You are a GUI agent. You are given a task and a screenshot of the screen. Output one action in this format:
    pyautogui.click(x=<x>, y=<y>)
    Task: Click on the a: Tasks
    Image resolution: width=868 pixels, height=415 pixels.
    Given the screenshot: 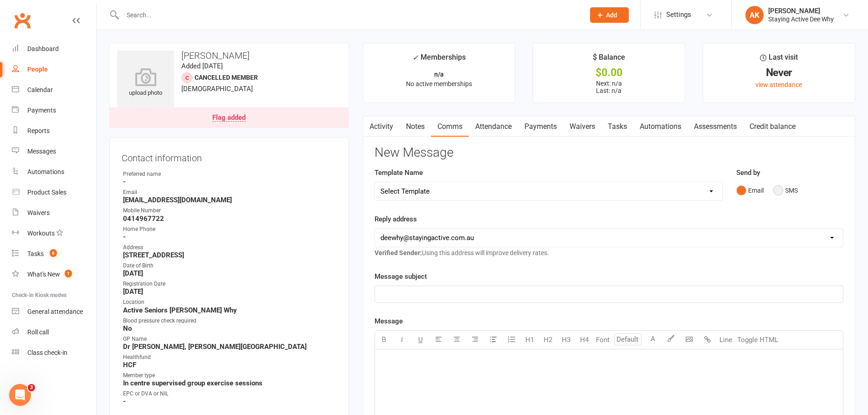 What is the action you would take?
    pyautogui.click(x=618, y=127)
    